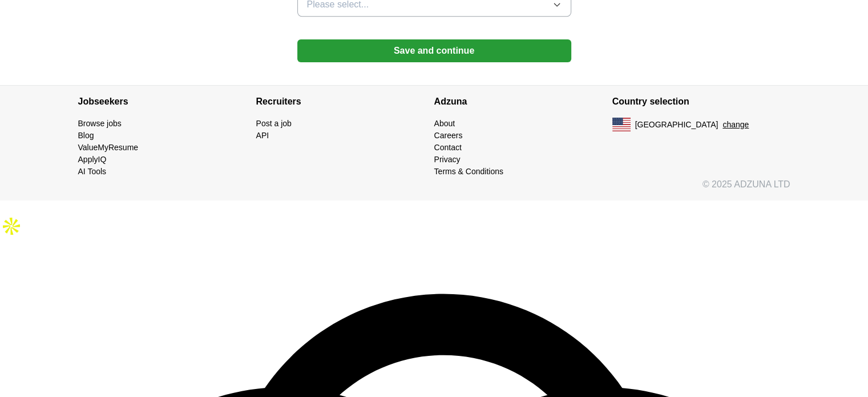  Describe the element at coordinates (701, 102) in the screenshot. I see `h4: Country selection` at that location.